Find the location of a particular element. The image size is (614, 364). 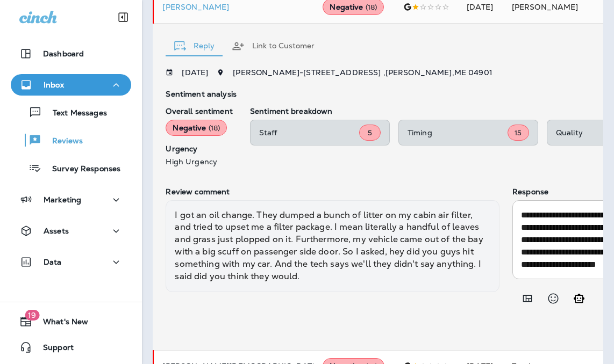

p: High Urgency is located at coordinates (199, 162).